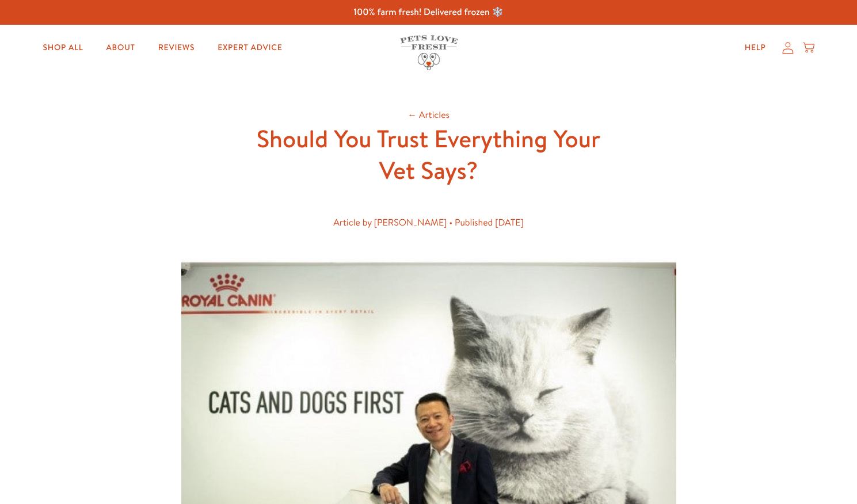 The image size is (857, 504). I want to click on a: Help, so click(755, 48).